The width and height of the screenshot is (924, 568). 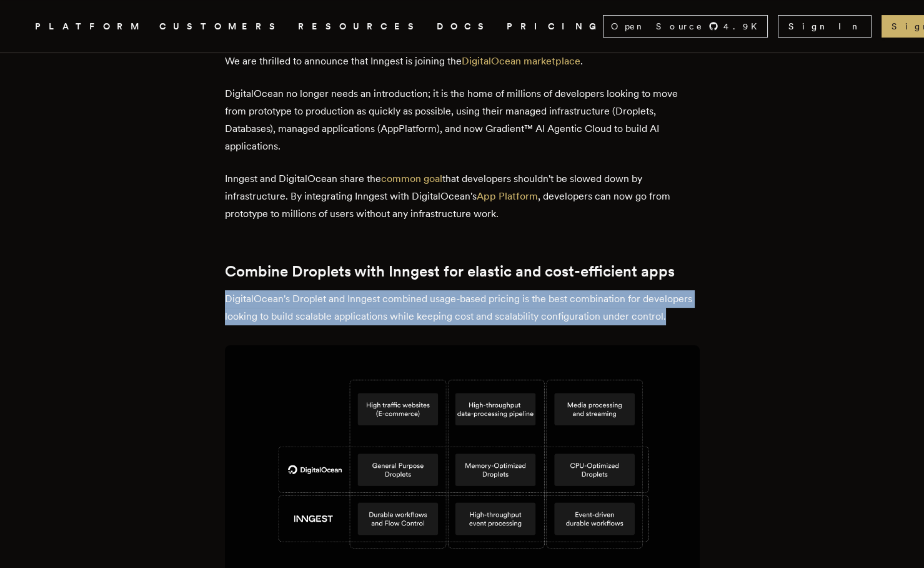 I want to click on p: Inngest and DigitalOcean share the that developers shouldn't be slowed down by infrastructure. By..., so click(x=463, y=196).